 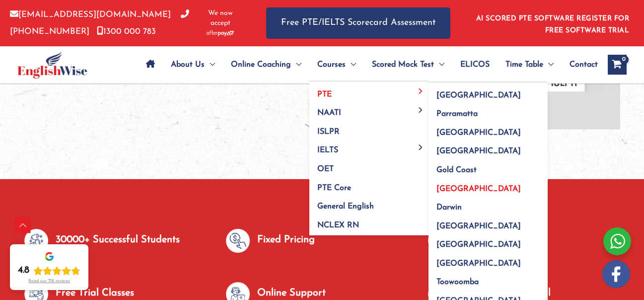 What do you see at coordinates (328, 132) in the screenshot?
I see `span: ISLPR` at bounding box center [328, 132].